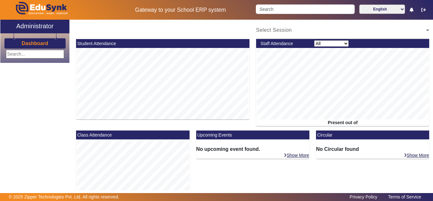  I want to click on mat-card-header: Class Attendance, so click(133, 135).